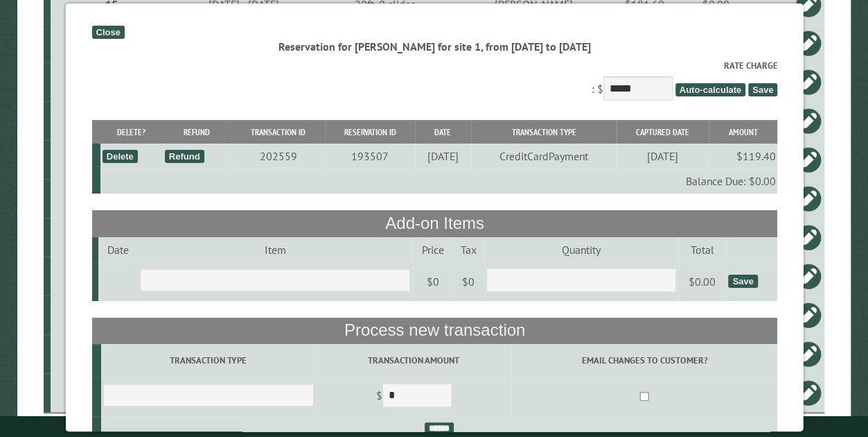 The height and width of the screenshot is (437, 868). I want to click on label: Rate Charge, so click(434, 65).